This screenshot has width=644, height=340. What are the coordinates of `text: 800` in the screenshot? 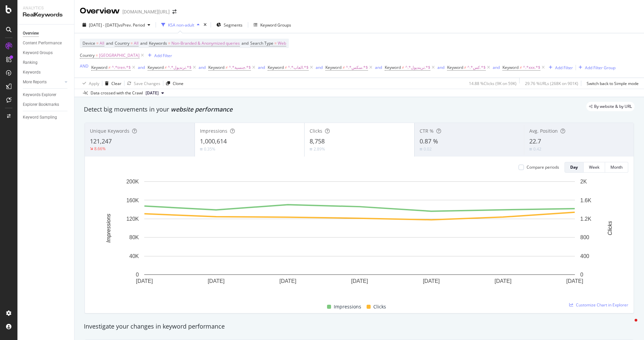 It's located at (585, 237).